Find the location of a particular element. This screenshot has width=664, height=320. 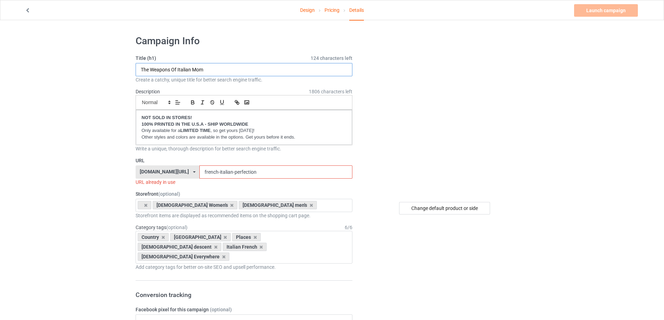

div: Details is located at coordinates (357, 10).